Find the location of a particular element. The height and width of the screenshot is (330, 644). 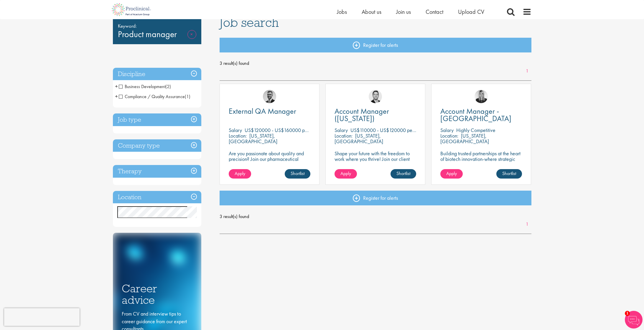

p: Shape your future with the freedom to work where you thrive! Join our client with this fully remo... is located at coordinates (375, 162).